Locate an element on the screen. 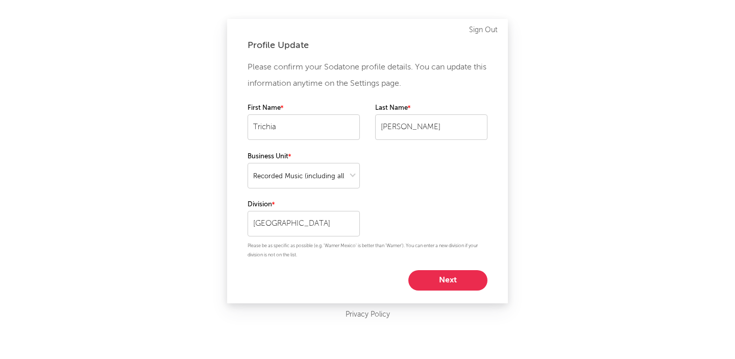  p: Please be as specific as possible (e.g. 'Warner Mexico' is better than 'Warner'). You can enter a... is located at coordinates (368, 251).